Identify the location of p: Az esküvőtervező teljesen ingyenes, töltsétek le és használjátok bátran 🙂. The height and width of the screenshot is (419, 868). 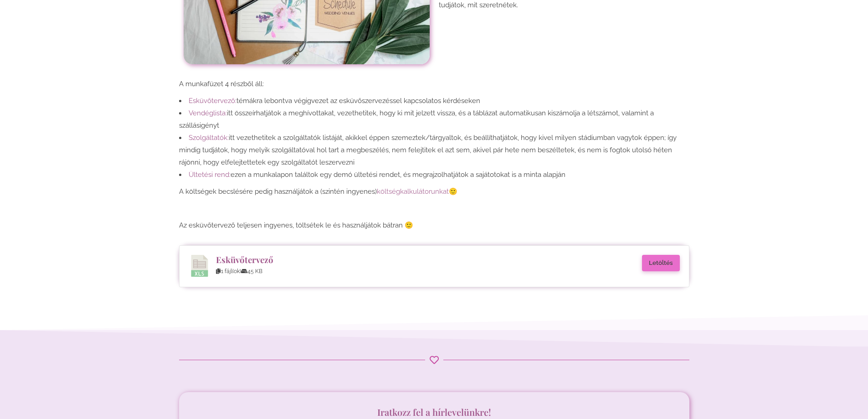
(434, 225).